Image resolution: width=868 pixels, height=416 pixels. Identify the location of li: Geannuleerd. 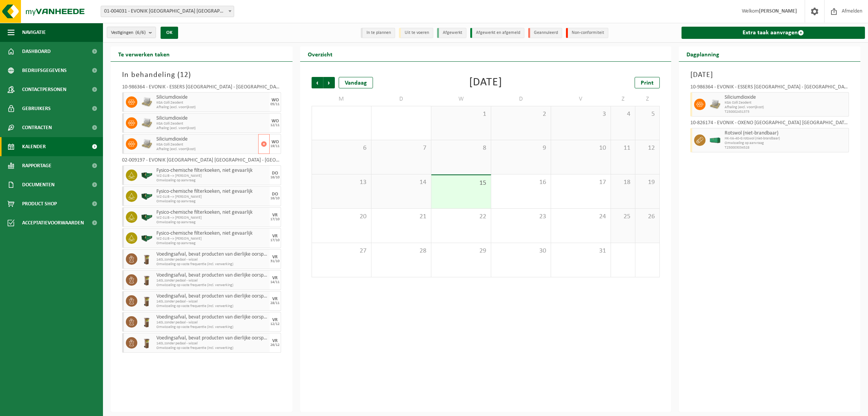
(545, 33).